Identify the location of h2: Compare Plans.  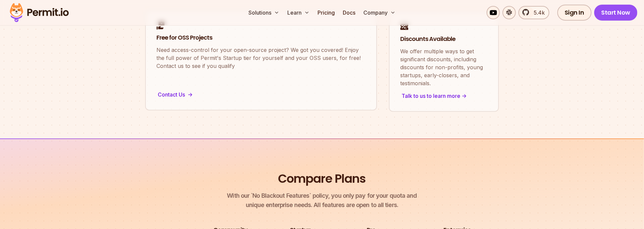
(322, 179).